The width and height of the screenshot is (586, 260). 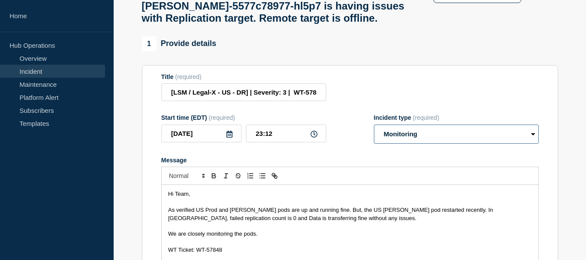 What do you see at coordinates (350, 160) in the screenshot?
I see `div: Message` at bounding box center [350, 160].